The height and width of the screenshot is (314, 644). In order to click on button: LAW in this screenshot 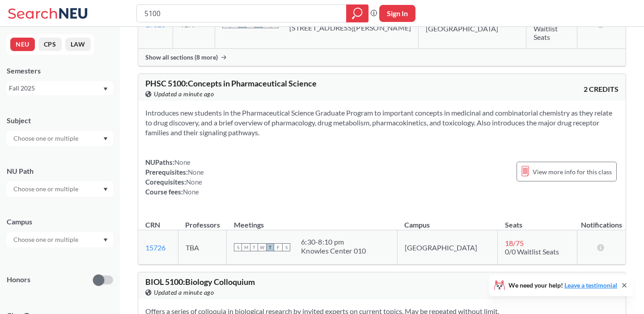, I will do `click(78, 44)`.